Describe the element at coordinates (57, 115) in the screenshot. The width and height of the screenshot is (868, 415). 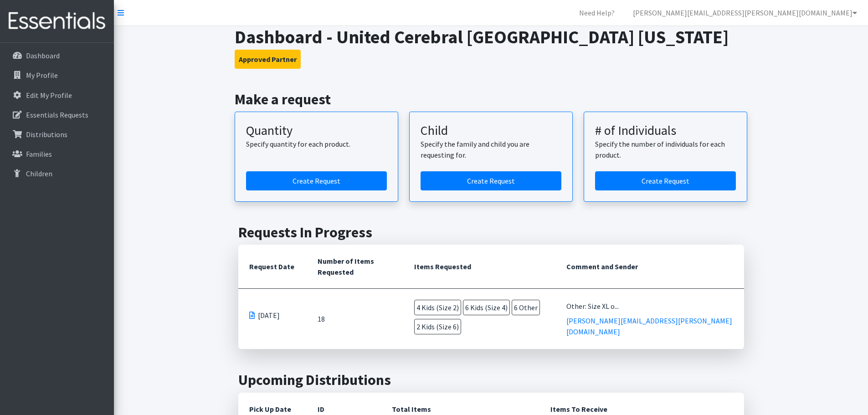
I see `p: Essentials Requests` at that location.